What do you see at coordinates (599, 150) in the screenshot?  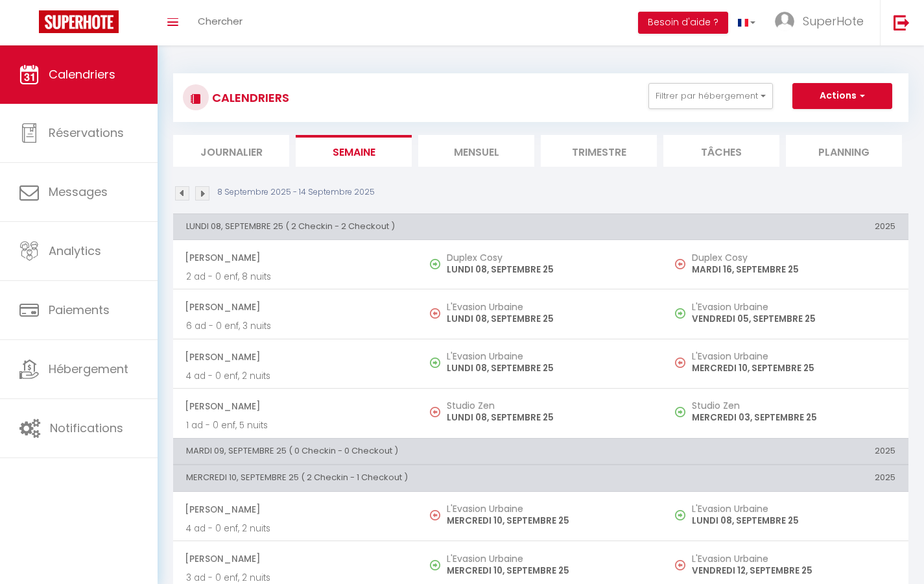 I see `li: Trimestre` at bounding box center [599, 150].